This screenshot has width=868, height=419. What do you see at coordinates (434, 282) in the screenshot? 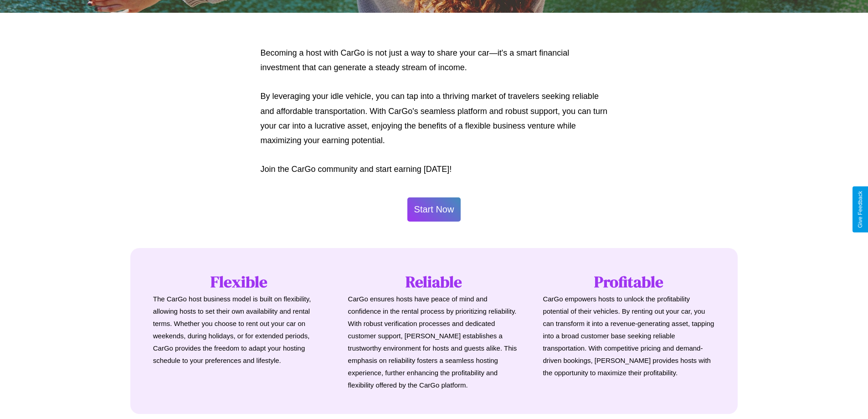
I see `h1: Reliable` at bounding box center [434, 282].